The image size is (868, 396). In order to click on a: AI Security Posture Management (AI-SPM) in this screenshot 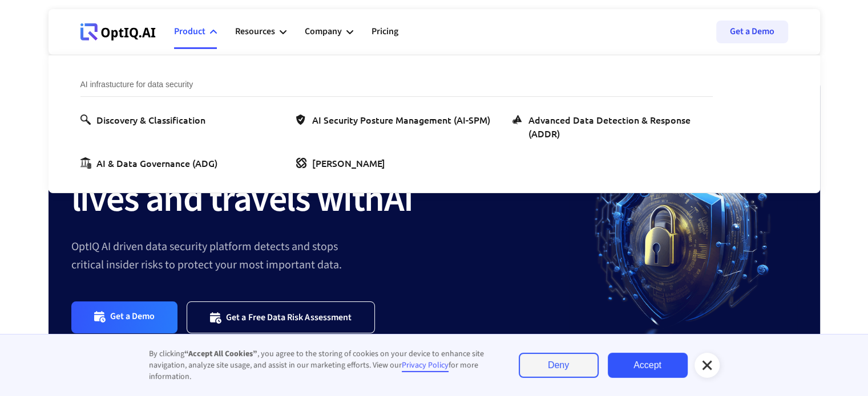, I will do `click(396, 120)`.